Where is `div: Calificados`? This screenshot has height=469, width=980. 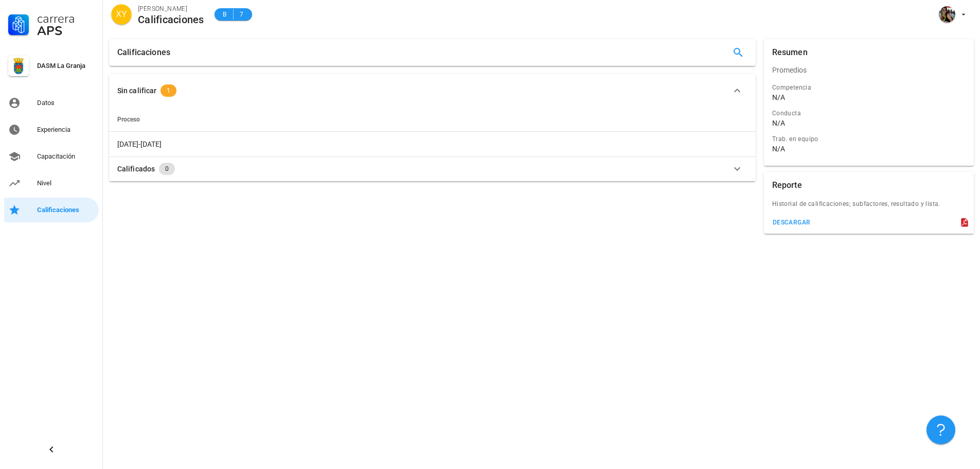 div: Calificados is located at coordinates (136, 169).